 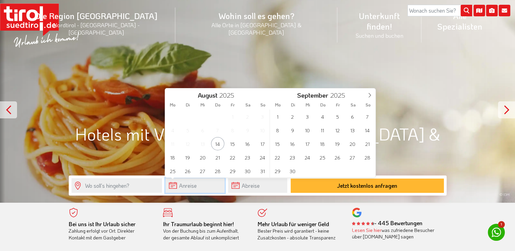 What do you see at coordinates (293, 144) in the screenshot?
I see `span: September 16, 2025` at bounding box center [293, 144].